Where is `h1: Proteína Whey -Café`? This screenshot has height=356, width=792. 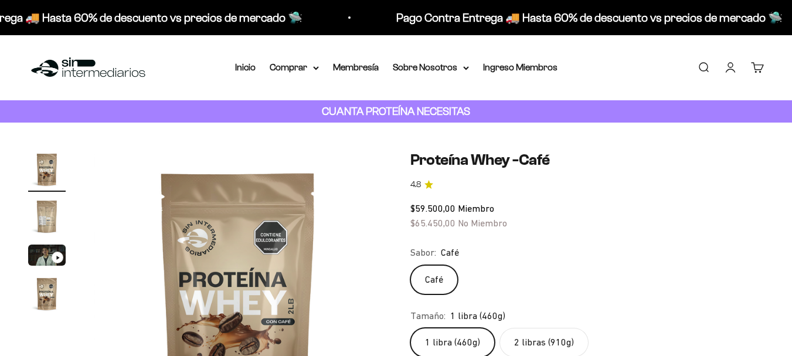
h1: Proteína Whey -Café is located at coordinates (588, 159).